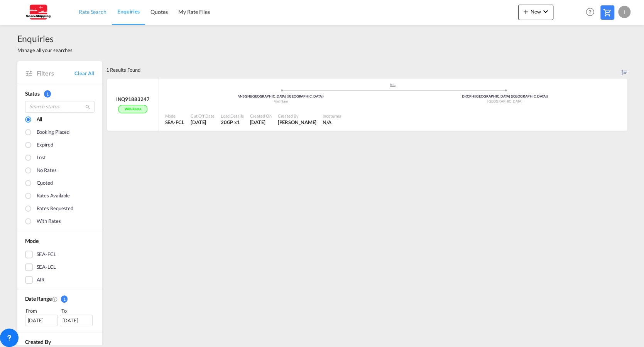 The height and width of the screenshot is (347, 644). I want to click on div: All, so click(39, 120).